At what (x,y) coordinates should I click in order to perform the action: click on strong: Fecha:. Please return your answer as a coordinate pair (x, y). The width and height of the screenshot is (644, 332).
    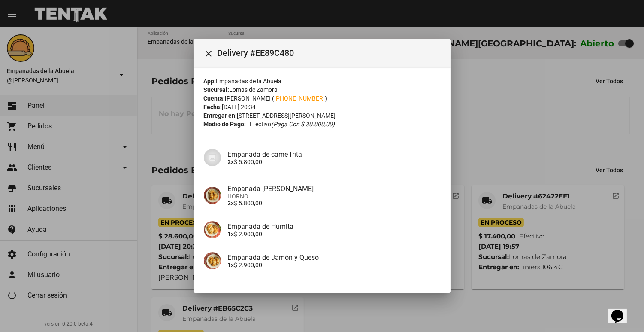
    Looking at the image, I should click on (213, 107).